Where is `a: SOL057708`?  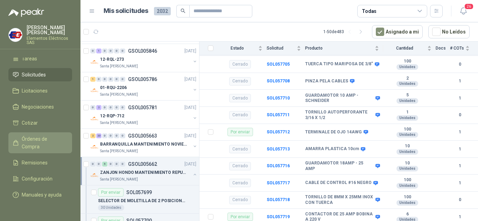
a: SOL057708 is located at coordinates (278, 81).